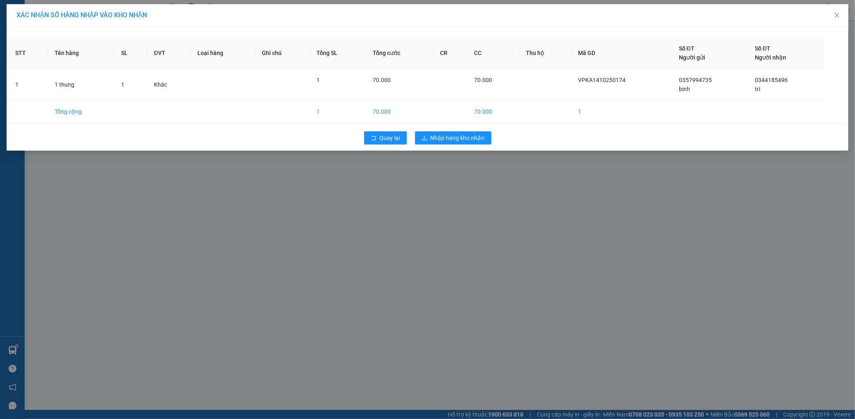  I want to click on th: Tổng cước, so click(400, 53).